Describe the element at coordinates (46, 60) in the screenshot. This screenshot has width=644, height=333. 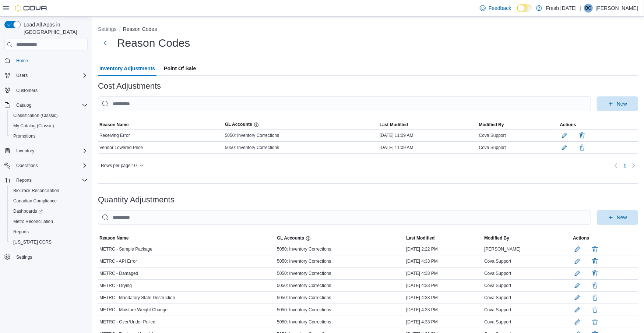
I see `button: Home` at that location.